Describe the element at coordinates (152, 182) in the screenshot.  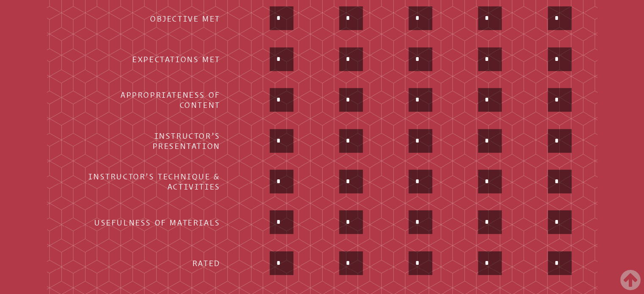
I see `h3: Instructor’s Technique & Activities` at that location.